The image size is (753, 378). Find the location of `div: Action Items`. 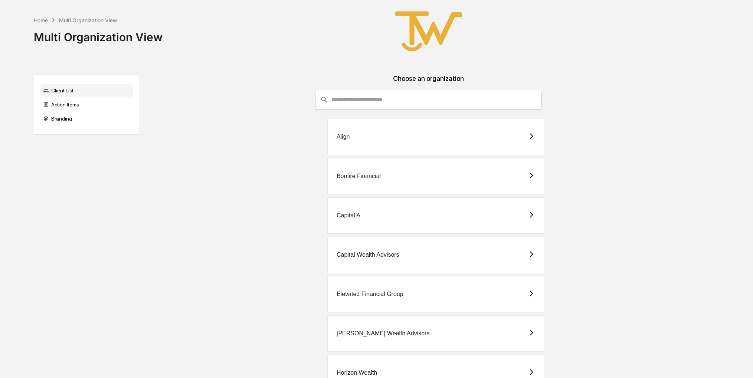

div: Action Items is located at coordinates (86, 105).